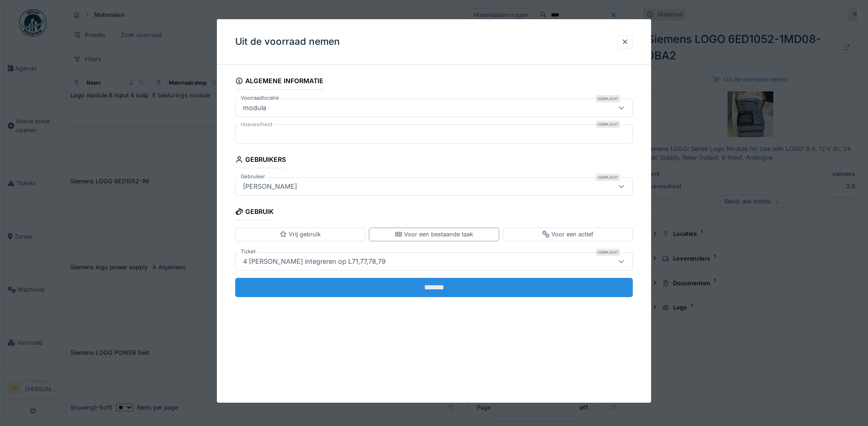 The image size is (868, 426). Describe the element at coordinates (260, 98) in the screenshot. I see `label: Voorraadlocatie` at that location.